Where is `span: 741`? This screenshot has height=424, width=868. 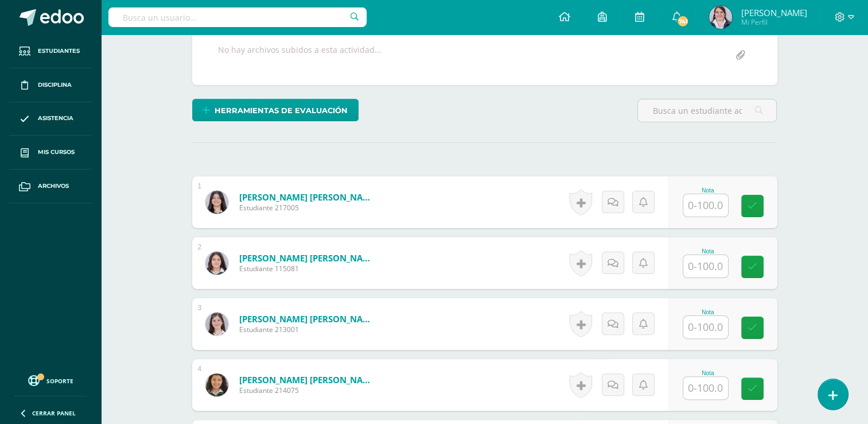
span: 741 is located at coordinates (683, 21).